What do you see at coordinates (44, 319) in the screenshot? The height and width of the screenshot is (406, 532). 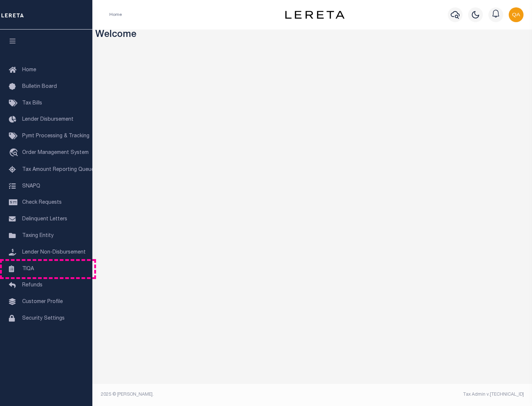 I see `span: Security Settings` at bounding box center [44, 319].